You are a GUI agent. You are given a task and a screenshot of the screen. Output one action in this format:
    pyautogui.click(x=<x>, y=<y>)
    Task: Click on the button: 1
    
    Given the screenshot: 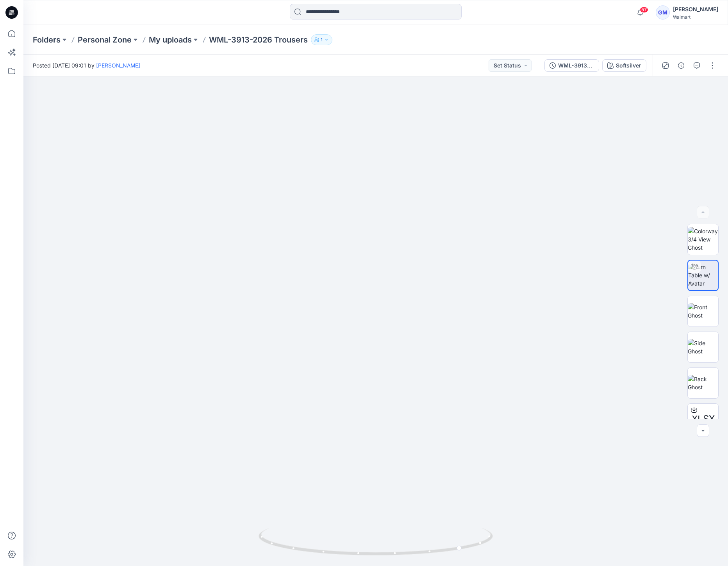 What is the action you would take?
    pyautogui.click(x=322, y=40)
    